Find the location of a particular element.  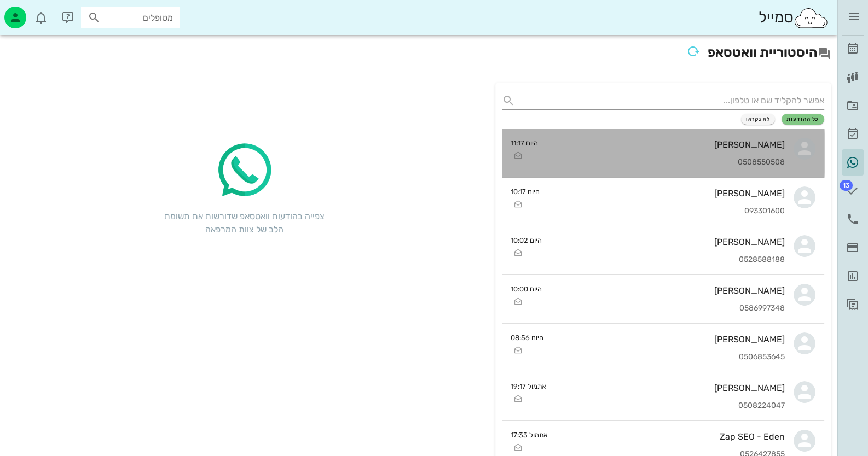

span: כל ההודעות is located at coordinates (803, 120).